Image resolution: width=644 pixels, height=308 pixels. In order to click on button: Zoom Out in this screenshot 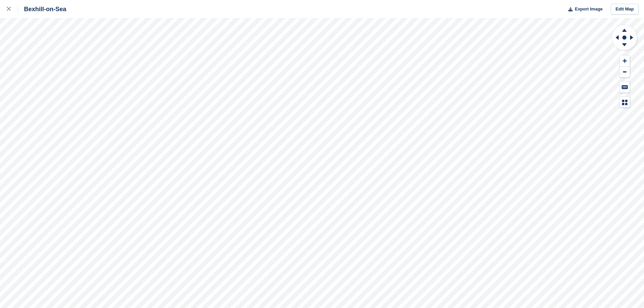, I will do `click(625, 72)`.